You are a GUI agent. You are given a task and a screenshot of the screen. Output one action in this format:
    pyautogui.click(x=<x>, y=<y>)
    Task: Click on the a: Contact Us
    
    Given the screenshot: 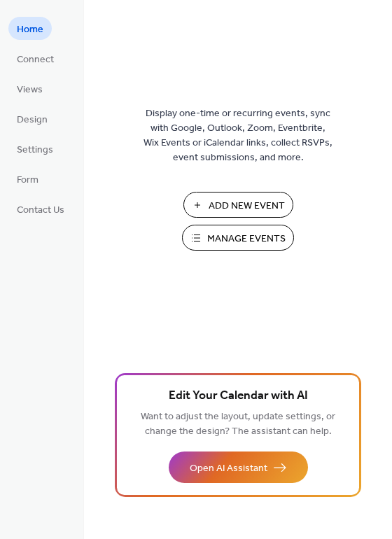 What is the action you would take?
    pyautogui.click(x=41, y=209)
    